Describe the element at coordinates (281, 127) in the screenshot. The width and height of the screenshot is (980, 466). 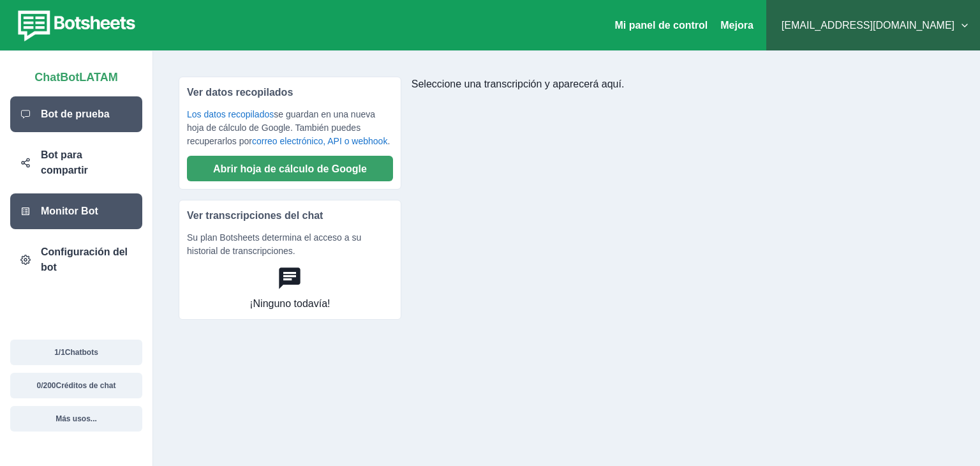
I see `font: se guardan en una nueva hoja de cálculo de Google. También puedes recuperarlos por` at that location.